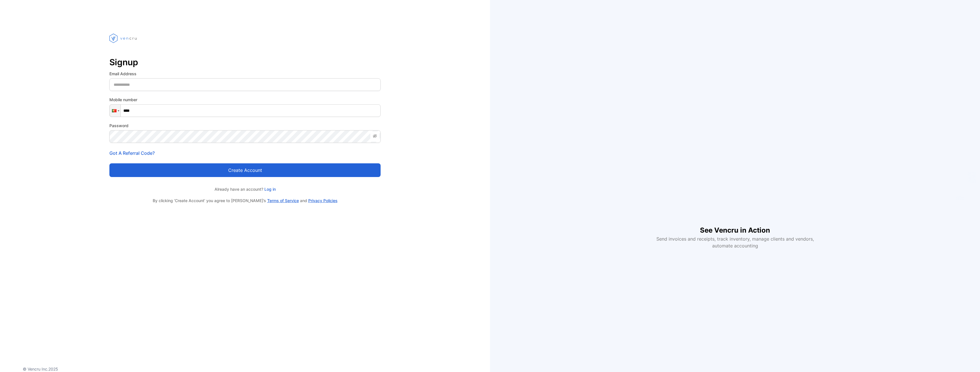  What do you see at coordinates (283, 200) in the screenshot?
I see `a: Terms of Service` at bounding box center [283, 200].